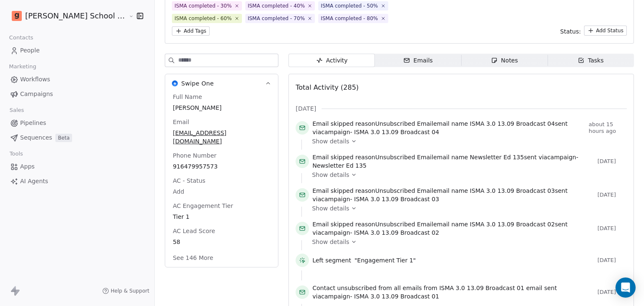 The width and height of the screenshot is (644, 306). Describe the element at coordinates (33, 123) in the screenshot. I see `span: Pipelines` at that location.